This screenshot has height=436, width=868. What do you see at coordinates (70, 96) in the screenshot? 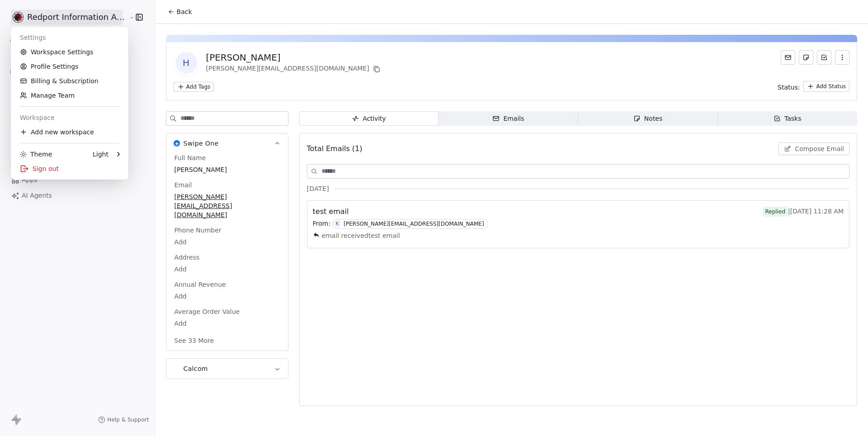
I see `a: Manage Team` at bounding box center [70, 96].